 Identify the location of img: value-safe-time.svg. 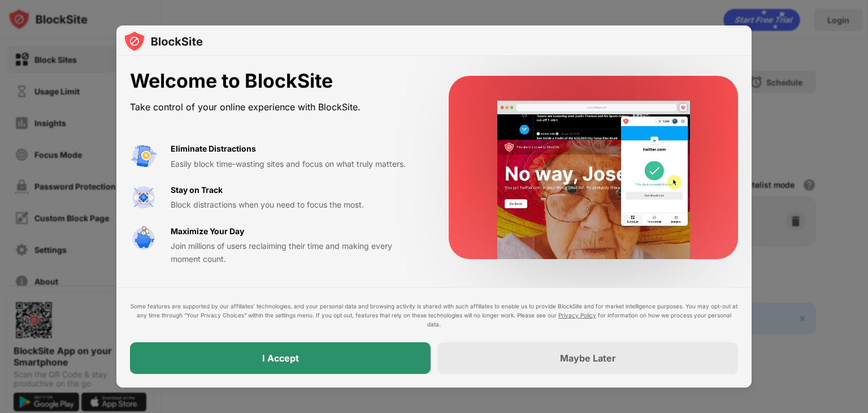
(143, 239).